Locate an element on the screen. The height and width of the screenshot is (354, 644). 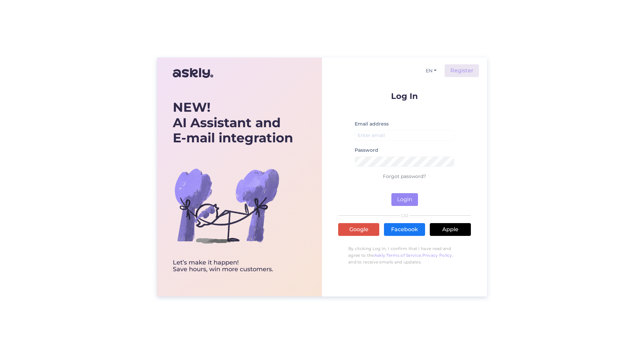
img: Askly is located at coordinates (193, 73).